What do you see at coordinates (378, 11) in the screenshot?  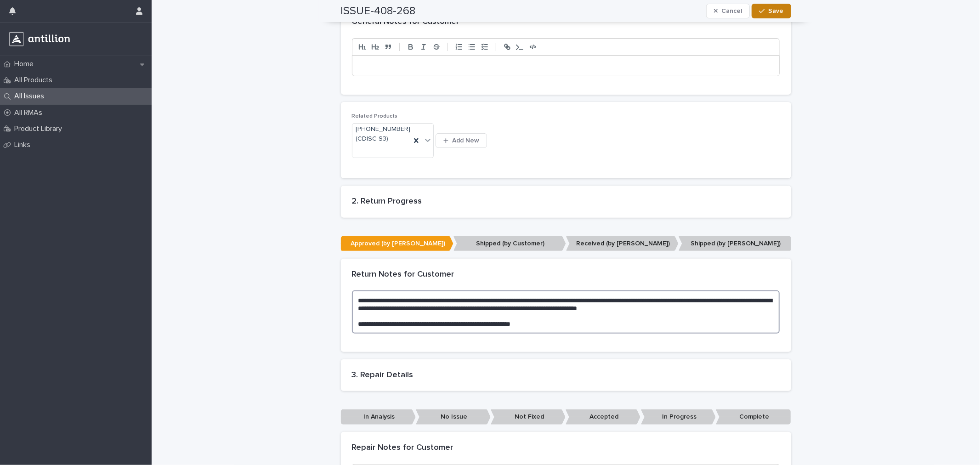 I see `h2: ISSUE-408-268` at bounding box center [378, 11].